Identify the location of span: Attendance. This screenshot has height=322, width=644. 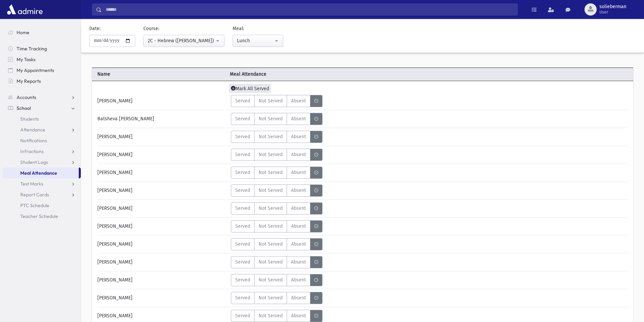
(33, 130).